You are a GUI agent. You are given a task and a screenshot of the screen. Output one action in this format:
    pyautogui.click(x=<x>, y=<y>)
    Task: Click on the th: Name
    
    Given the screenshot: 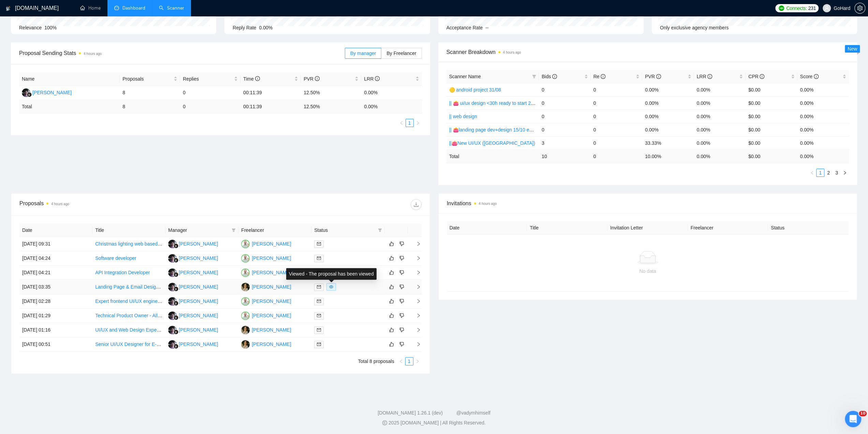 What is the action you would take?
    pyautogui.click(x=69, y=79)
    